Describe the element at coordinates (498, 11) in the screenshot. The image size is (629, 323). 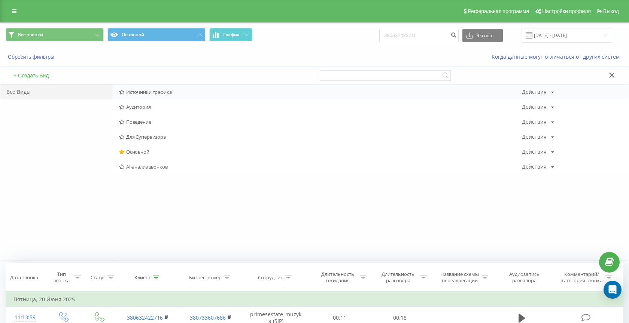
I see `span: Реферальная программа` at that location.